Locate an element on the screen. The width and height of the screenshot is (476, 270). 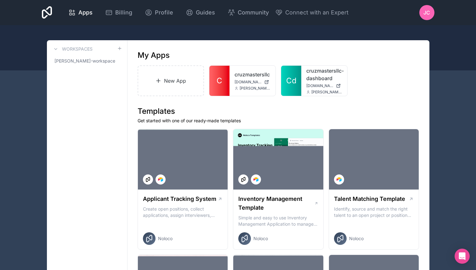
h1: Applicant Tracking System is located at coordinates (179, 199).